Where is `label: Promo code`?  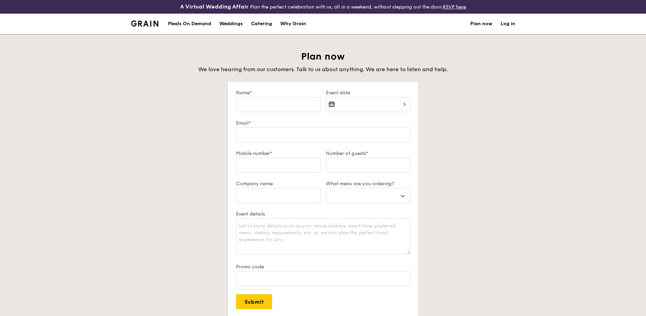 label: Promo code is located at coordinates (323, 267).